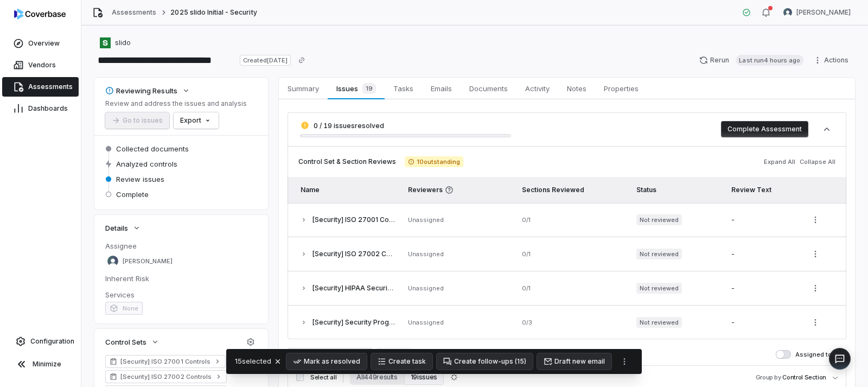 Image resolution: width=868 pixels, height=387 pixels. I want to click on button: Mark as resolved, so click(326, 361).